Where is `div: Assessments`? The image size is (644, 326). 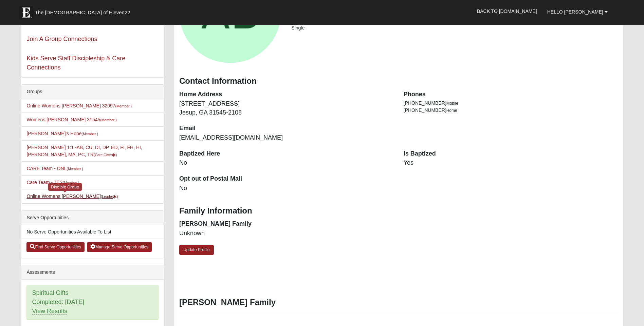 div: Assessments is located at coordinates (93, 273).